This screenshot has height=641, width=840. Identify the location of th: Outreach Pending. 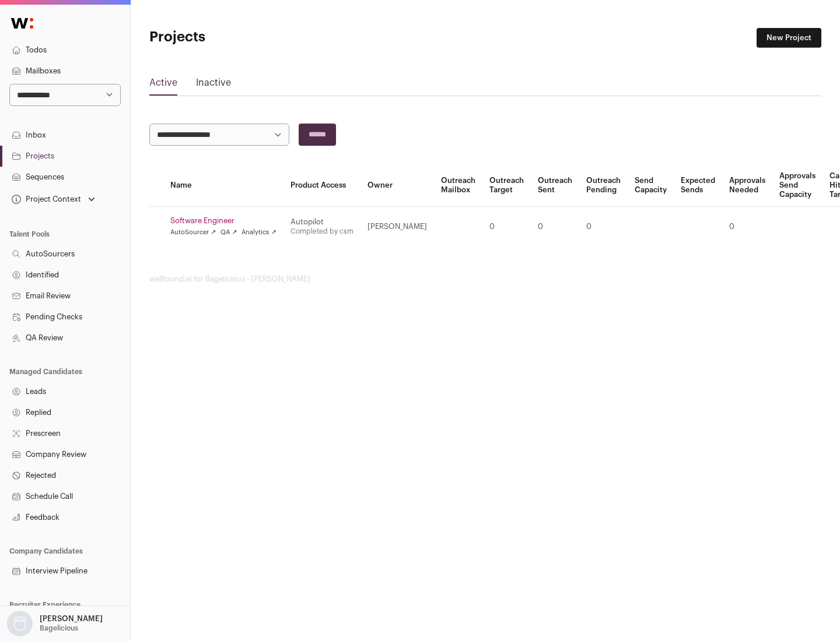
(602, 185).